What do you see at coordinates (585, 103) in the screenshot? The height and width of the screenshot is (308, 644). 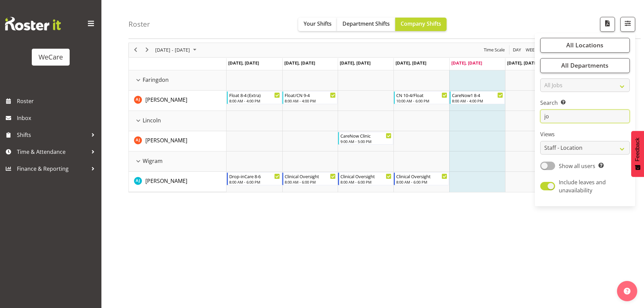 I see `label: Search` at bounding box center [585, 103].